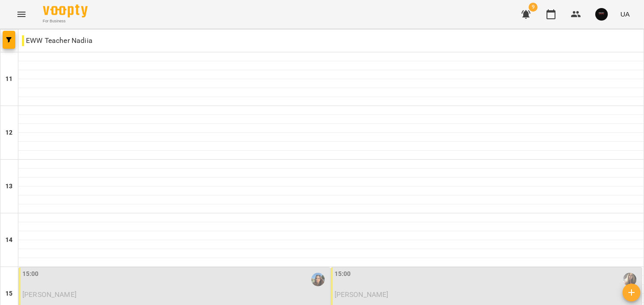 The image size is (644, 305). Describe the element at coordinates (601, 14) in the screenshot. I see `img: 5eed76f7bd5af536b626cea829a37ad3.jpg` at that location.